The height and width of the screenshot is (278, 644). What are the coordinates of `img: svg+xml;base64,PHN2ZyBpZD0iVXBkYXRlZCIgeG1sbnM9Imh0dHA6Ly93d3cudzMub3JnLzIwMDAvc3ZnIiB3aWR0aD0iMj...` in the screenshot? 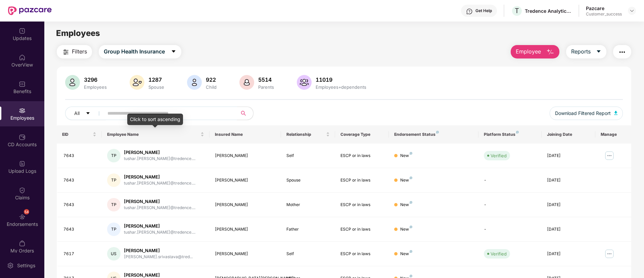 It's located at (22, 31).